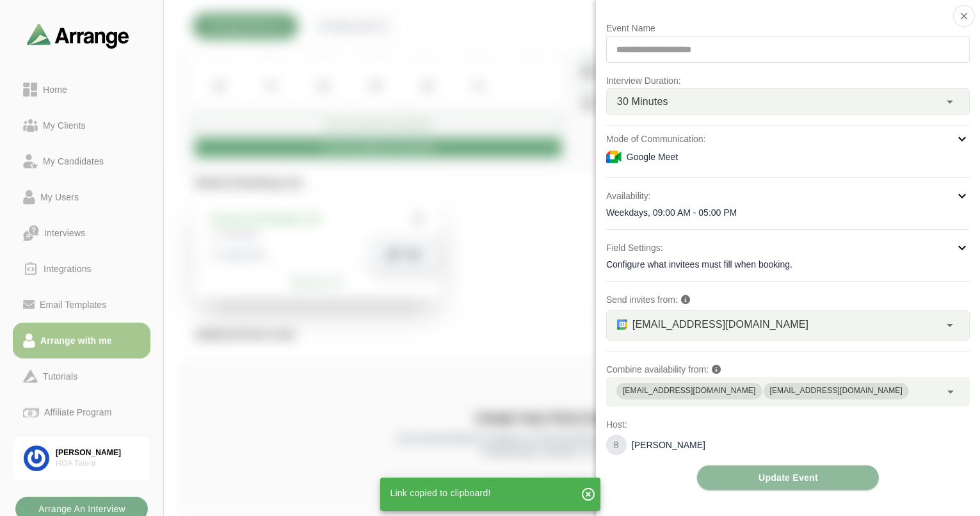  I want to click on div: Tutorials, so click(60, 376).